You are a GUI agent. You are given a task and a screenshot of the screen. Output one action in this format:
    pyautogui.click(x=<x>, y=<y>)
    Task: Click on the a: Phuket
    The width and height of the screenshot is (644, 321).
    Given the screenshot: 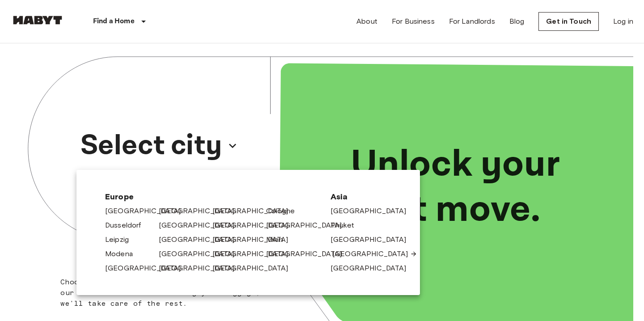 What is the action you would take?
    pyautogui.click(x=347, y=225)
    